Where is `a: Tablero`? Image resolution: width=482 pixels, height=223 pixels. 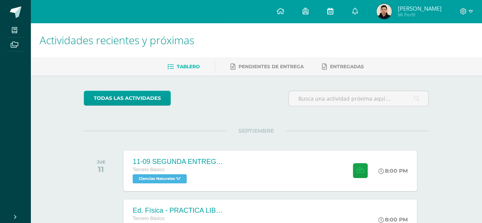
a: Tablero is located at coordinates (183, 67).